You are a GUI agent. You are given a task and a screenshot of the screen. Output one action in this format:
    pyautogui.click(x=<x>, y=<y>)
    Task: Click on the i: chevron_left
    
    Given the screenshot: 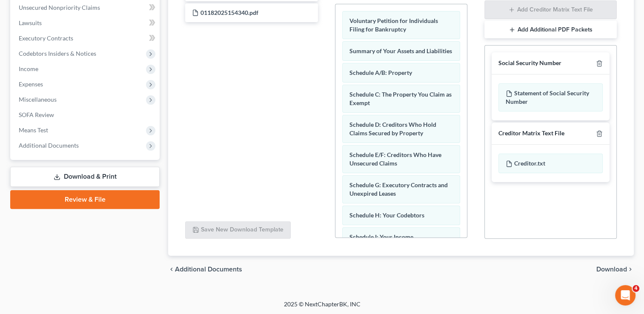 What is the action you would take?
    pyautogui.click(x=172, y=269)
    